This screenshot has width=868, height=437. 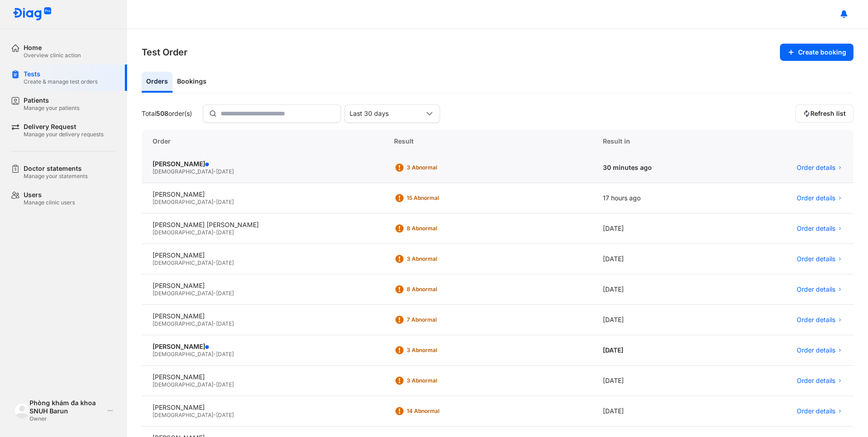 I want to click on div: Phòng khám đa khoa SNUH Barun, so click(x=67, y=407).